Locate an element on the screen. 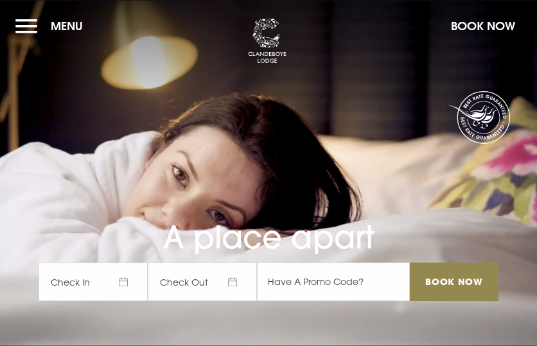 The height and width of the screenshot is (346, 537). input: Have A Promo Code? is located at coordinates (334, 282).